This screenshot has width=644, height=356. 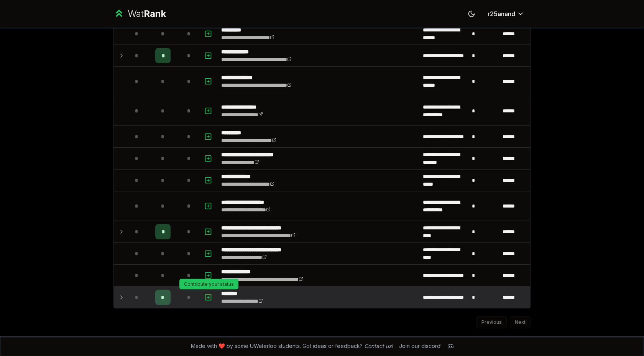 What do you see at coordinates (209, 284) in the screenshot?
I see `p: Contribute your status` at bounding box center [209, 284].